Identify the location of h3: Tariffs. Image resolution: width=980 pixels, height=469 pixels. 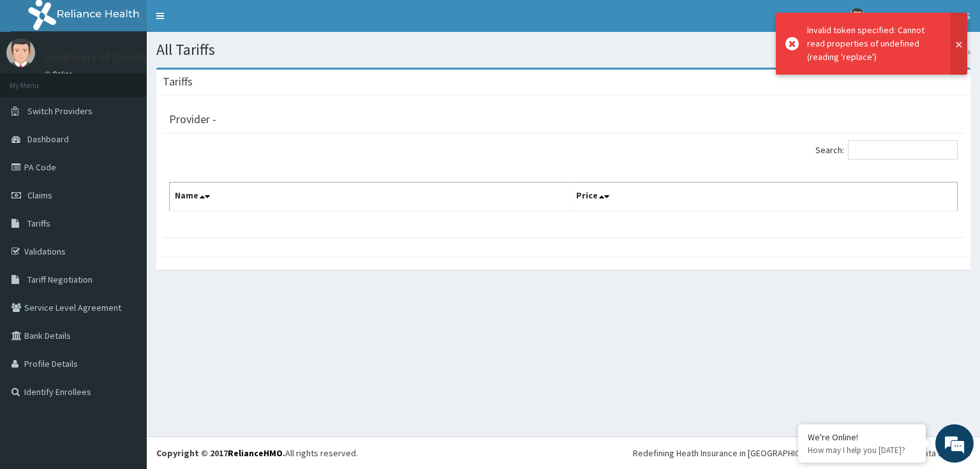
(177, 82).